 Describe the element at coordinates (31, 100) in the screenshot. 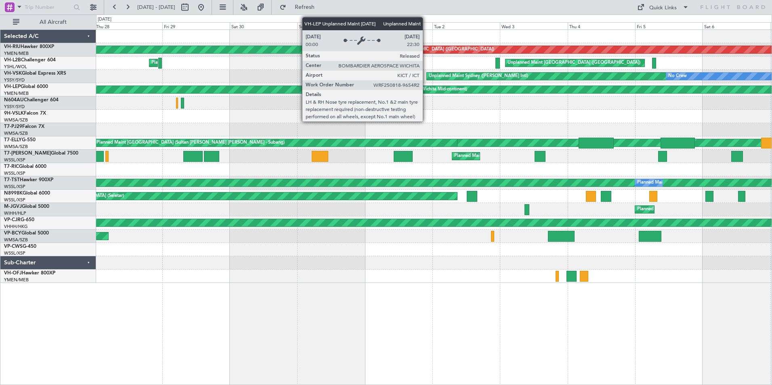

I see `a: N604AUChallenger 604` at that location.